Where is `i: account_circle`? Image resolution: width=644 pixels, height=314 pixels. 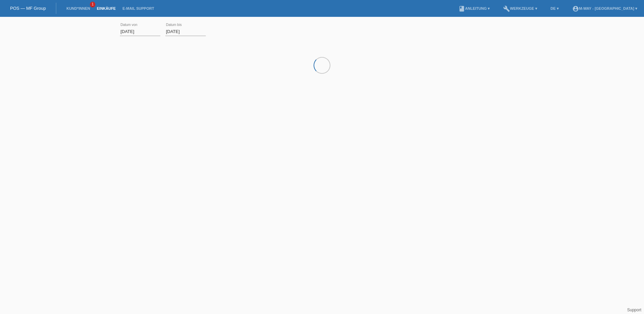
i: account_circle is located at coordinates (576, 9).